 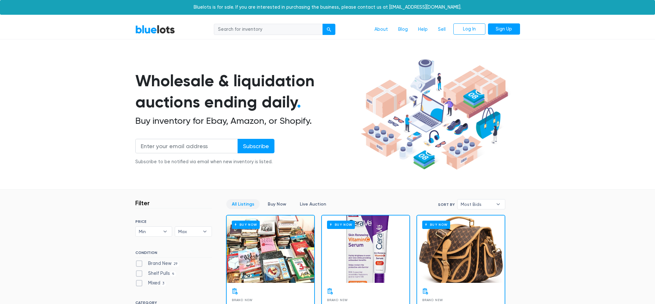 What do you see at coordinates (313, 204) in the screenshot?
I see `a: Live Auction` at bounding box center [313, 204].